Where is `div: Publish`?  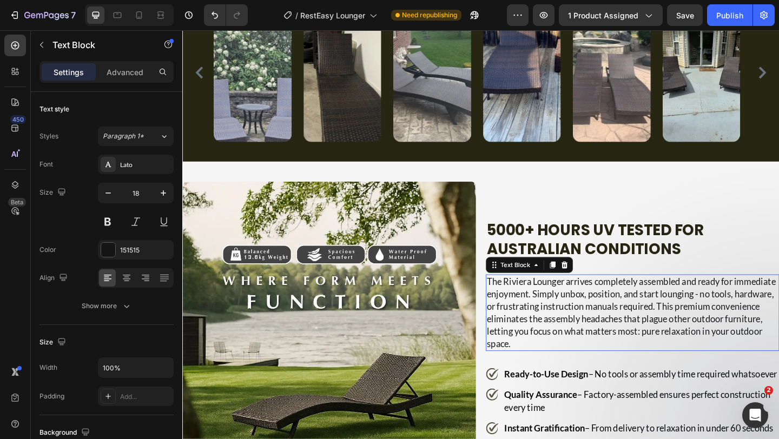 div: Publish is located at coordinates (730, 15).